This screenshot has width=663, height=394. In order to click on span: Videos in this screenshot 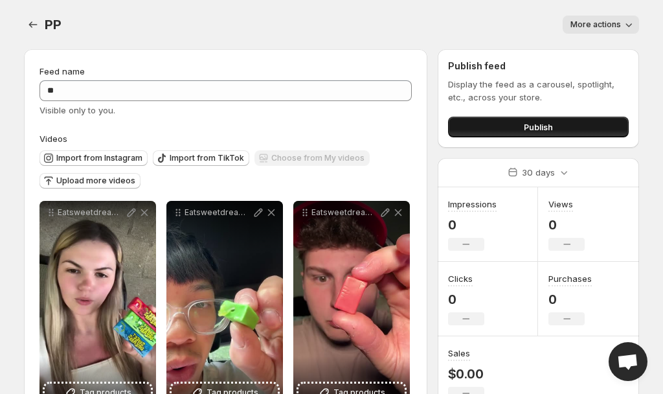, I will do `click(53, 139)`.